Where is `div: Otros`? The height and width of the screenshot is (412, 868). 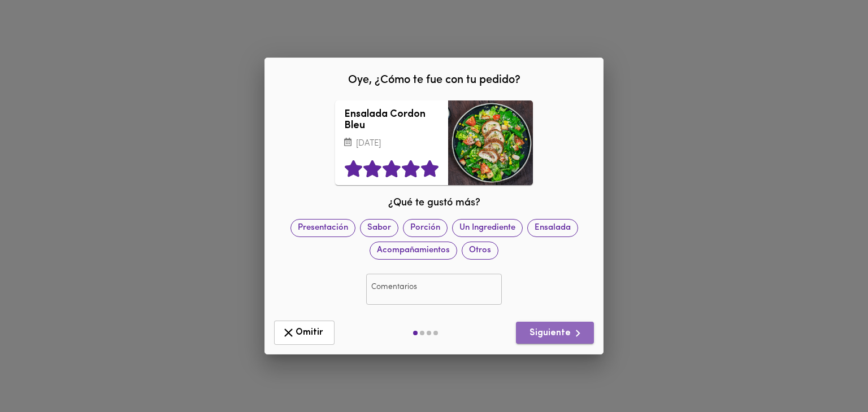
div: Otros is located at coordinates (480, 250).